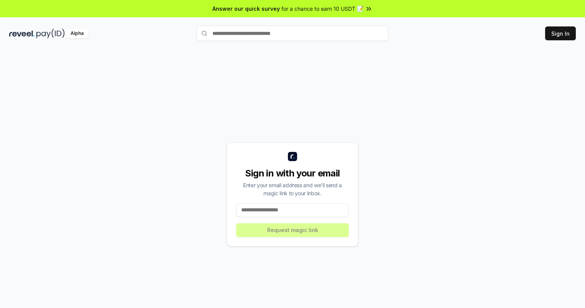 The width and height of the screenshot is (585, 308). Describe the element at coordinates (51, 33) in the screenshot. I see `img: pay_id` at that location.